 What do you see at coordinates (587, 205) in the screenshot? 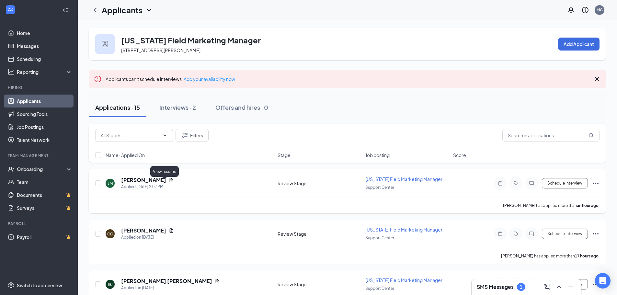
I see `b: an hour ago` at bounding box center [587, 205].